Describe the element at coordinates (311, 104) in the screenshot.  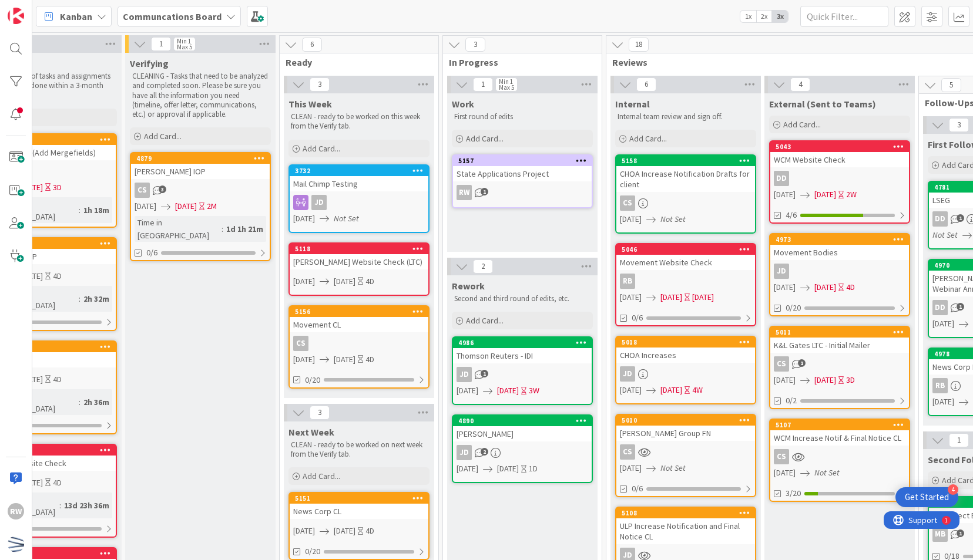
I see `span: This Week` at that location.